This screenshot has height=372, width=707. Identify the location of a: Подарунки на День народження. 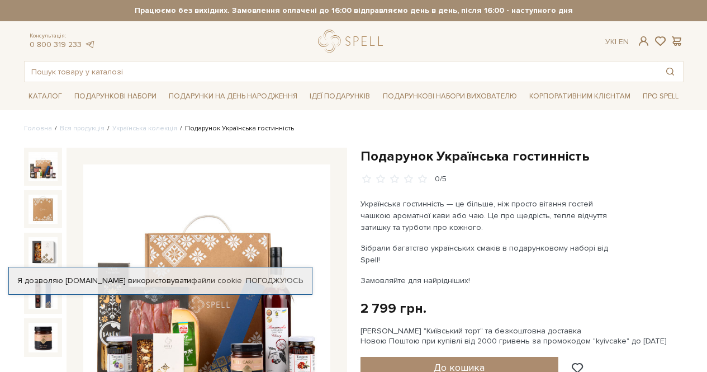
(233, 96).